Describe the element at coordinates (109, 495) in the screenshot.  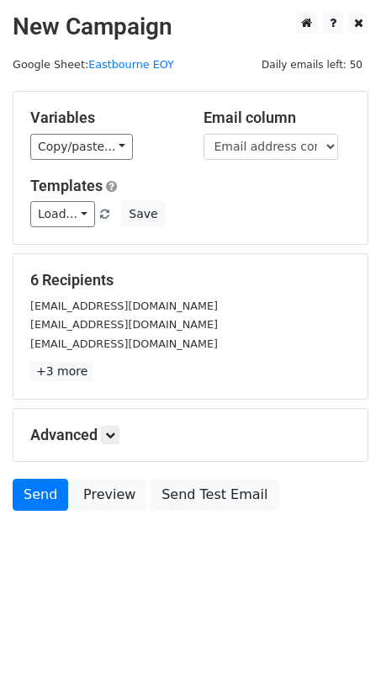
I see `a: Preview` at that location.